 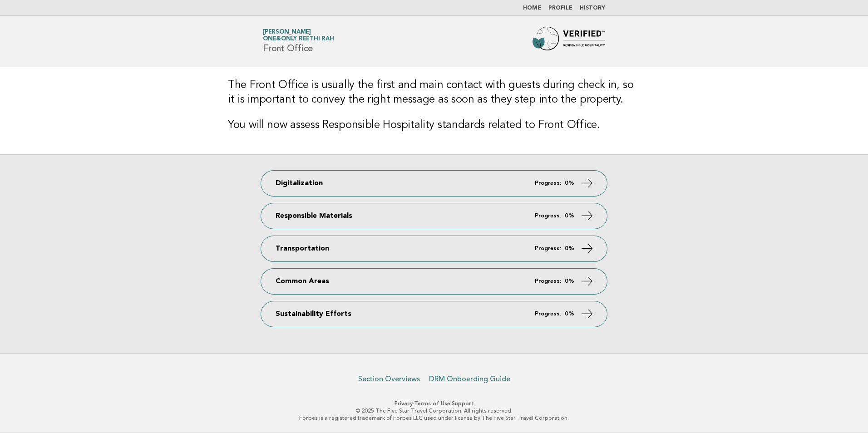 What do you see at coordinates (432, 403) in the screenshot?
I see `a: Terms of Use` at bounding box center [432, 403].